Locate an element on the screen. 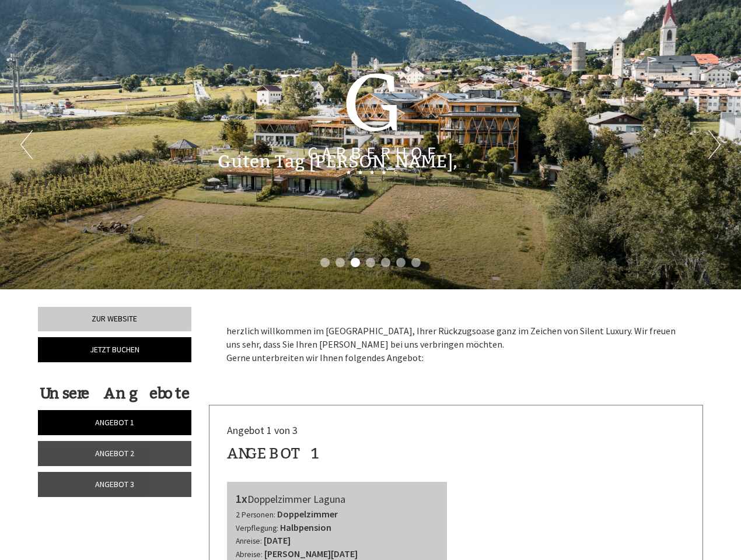 The width and height of the screenshot is (741, 560). b: Doppelzimmer is located at coordinates (307, 514).